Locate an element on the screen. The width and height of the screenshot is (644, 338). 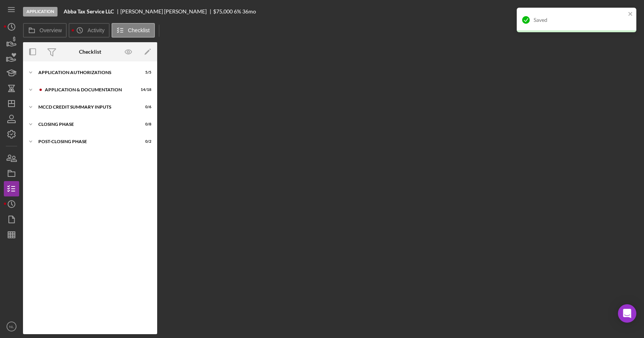
div: 14 / 18 is located at coordinates (145, 90).